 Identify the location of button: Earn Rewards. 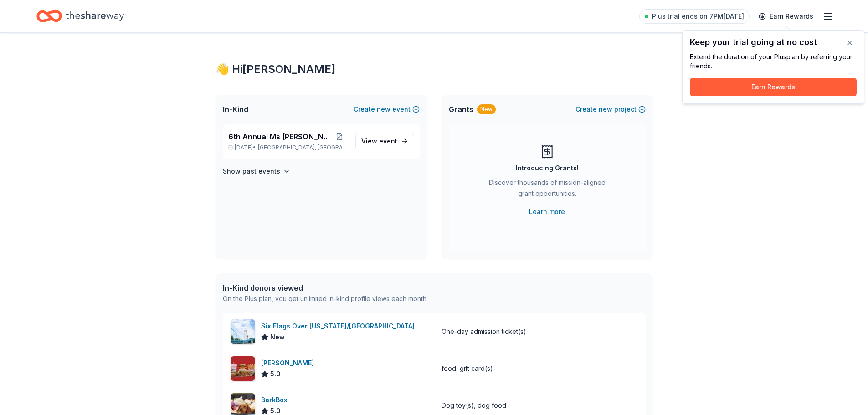
(773, 87).